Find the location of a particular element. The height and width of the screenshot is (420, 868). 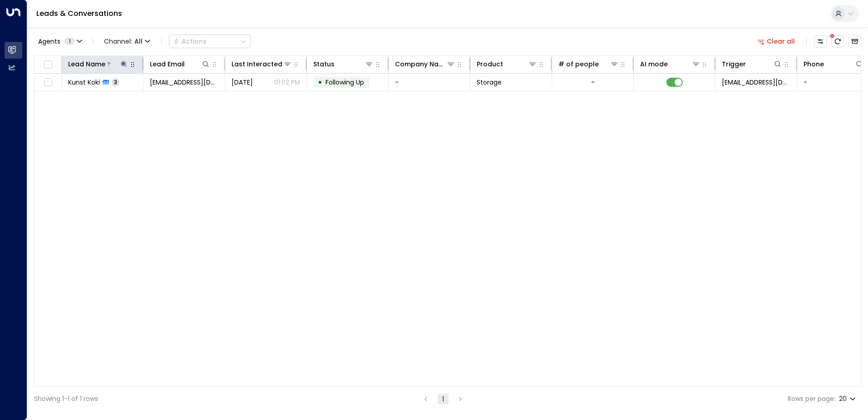

div: Button group with a nested menu is located at coordinates (210, 42).